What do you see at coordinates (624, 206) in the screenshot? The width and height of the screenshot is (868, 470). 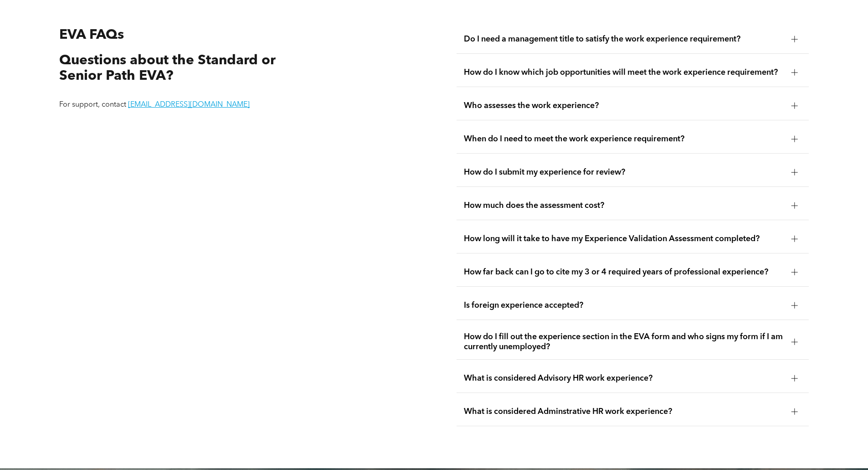 I see `span: How much does the assessment cost?` at bounding box center [624, 206].